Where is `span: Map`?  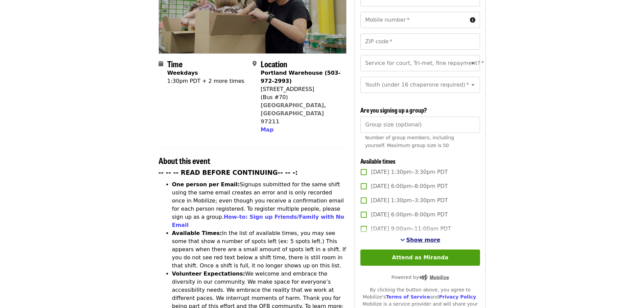
span: Map is located at coordinates (267, 129).